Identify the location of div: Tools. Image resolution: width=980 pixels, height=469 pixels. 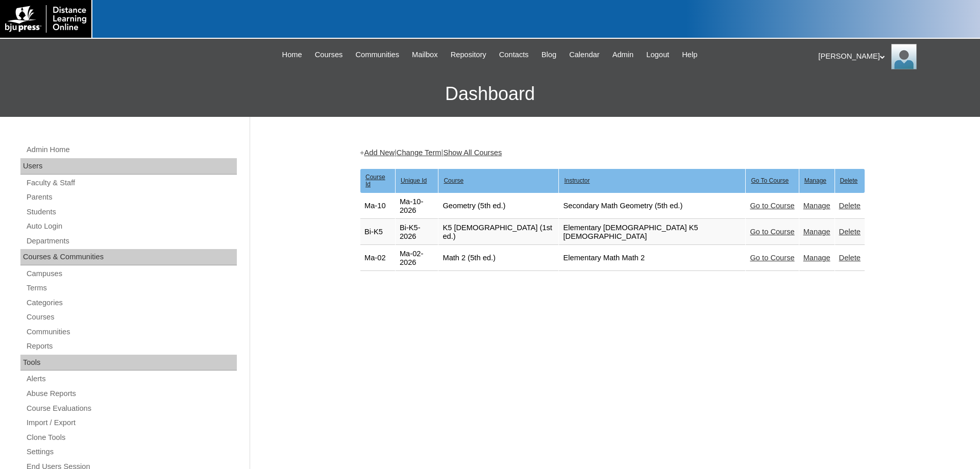
(129, 363).